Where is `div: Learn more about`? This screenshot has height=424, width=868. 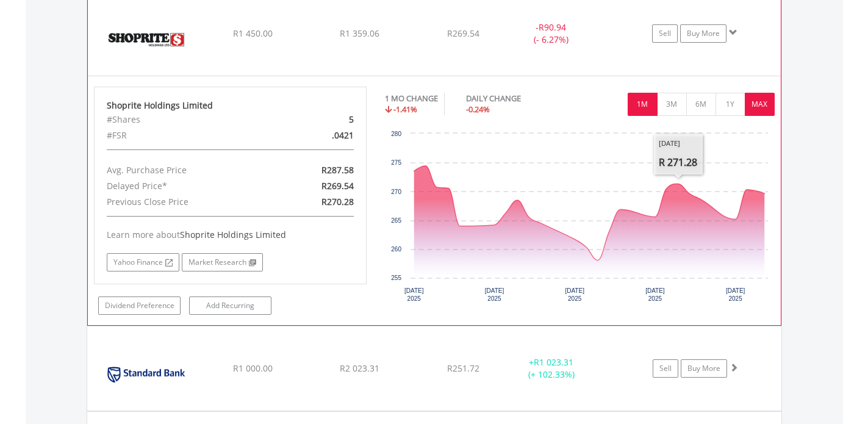
div: Learn more about is located at coordinates (231, 235).